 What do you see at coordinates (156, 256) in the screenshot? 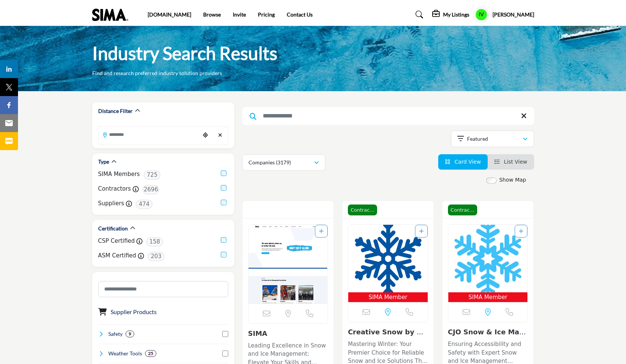
I see `span: 203` at bounding box center [156, 256].